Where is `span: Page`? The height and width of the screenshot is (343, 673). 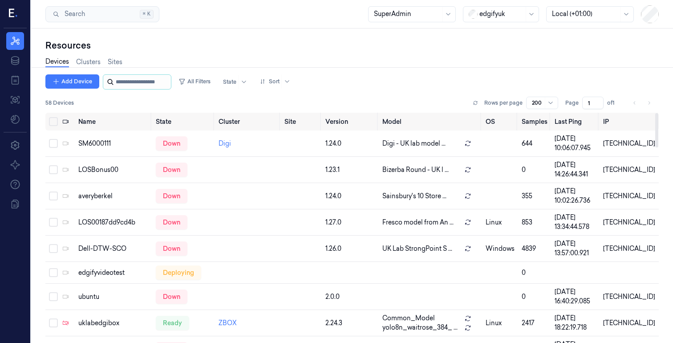
span: Page is located at coordinates (572, 103).